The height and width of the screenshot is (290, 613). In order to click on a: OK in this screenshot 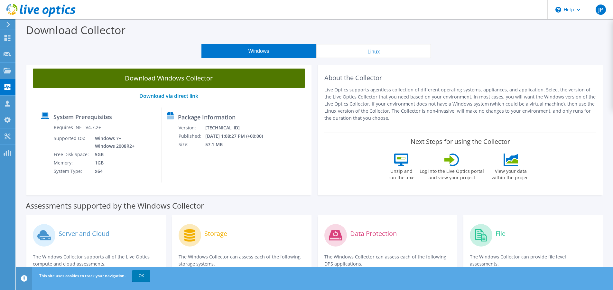, I will do `click(141, 276)`.